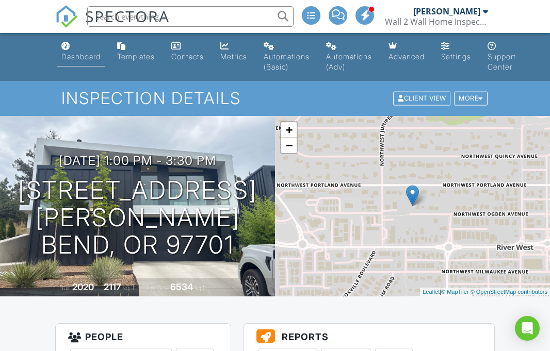 Image resolution: width=550 pixels, height=351 pixels. What do you see at coordinates (406, 56) in the screenshot?
I see `div: Advanced` at bounding box center [406, 56].